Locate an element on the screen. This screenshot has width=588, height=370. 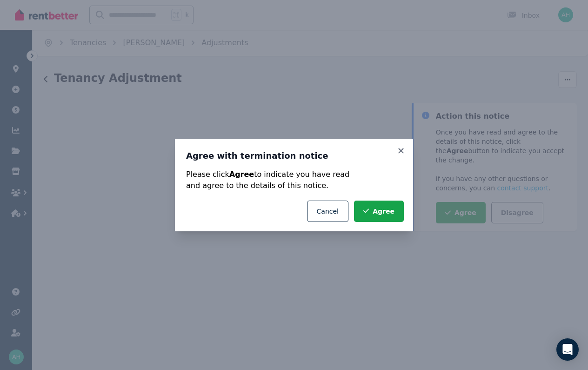
strong: Agree is located at coordinates (242, 174).